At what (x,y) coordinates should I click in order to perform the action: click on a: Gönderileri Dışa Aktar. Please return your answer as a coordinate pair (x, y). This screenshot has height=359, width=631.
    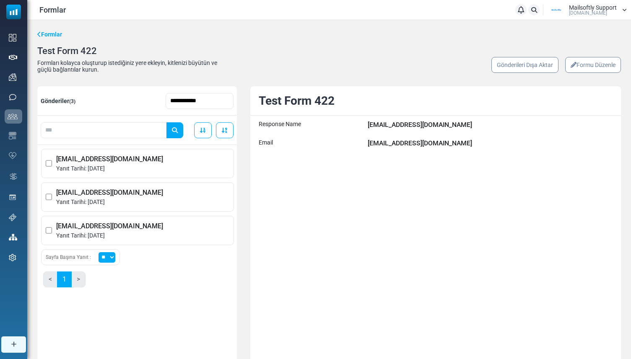
    Looking at the image, I should click on (525, 65).